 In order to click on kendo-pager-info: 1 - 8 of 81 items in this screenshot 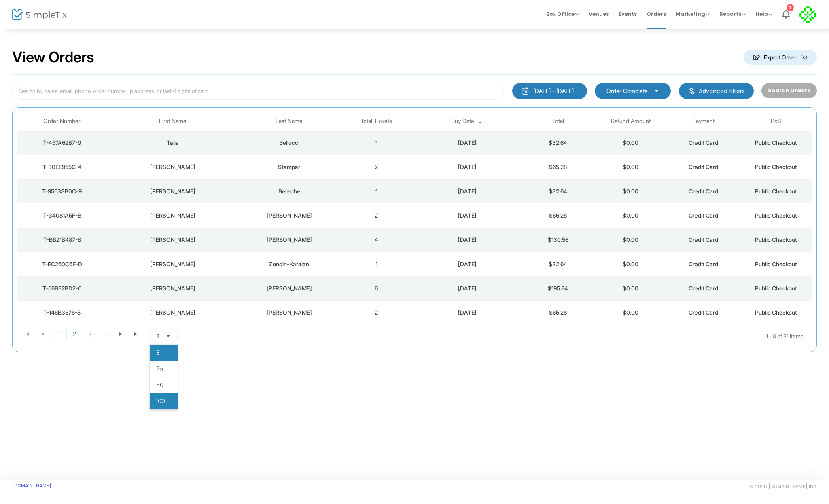, I will do `click(531, 336)`.